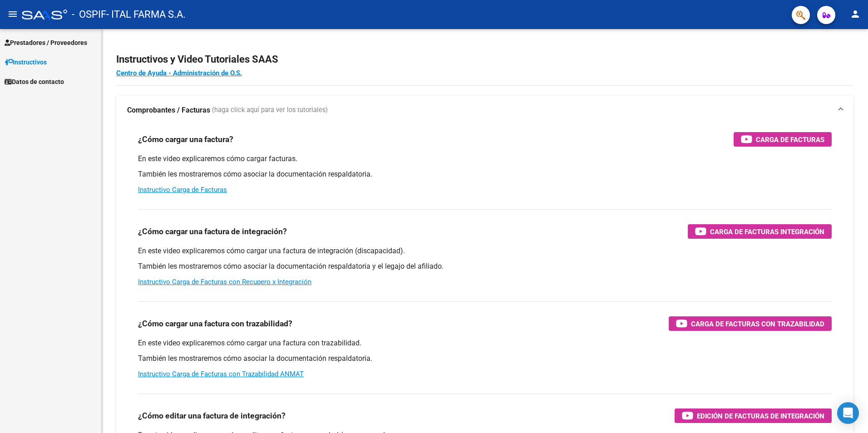 Image resolution: width=868 pixels, height=433 pixels. What do you see at coordinates (168, 110) in the screenshot?
I see `strong: Comprobantes / Facturas` at bounding box center [168, 110].